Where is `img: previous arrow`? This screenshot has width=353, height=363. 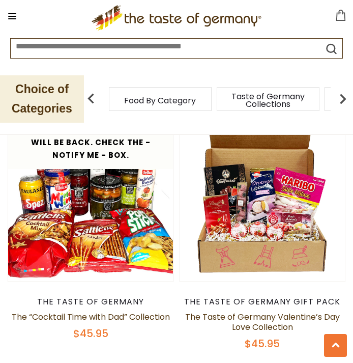
img: previous arrow is located at coordinates (91, 99).